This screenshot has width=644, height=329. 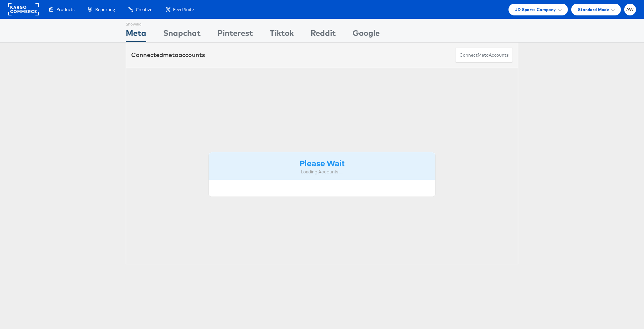 What do you see at coordinates (144, 10) in the screenshot?
I see `span: Creative` at bounding box center [144, 10].